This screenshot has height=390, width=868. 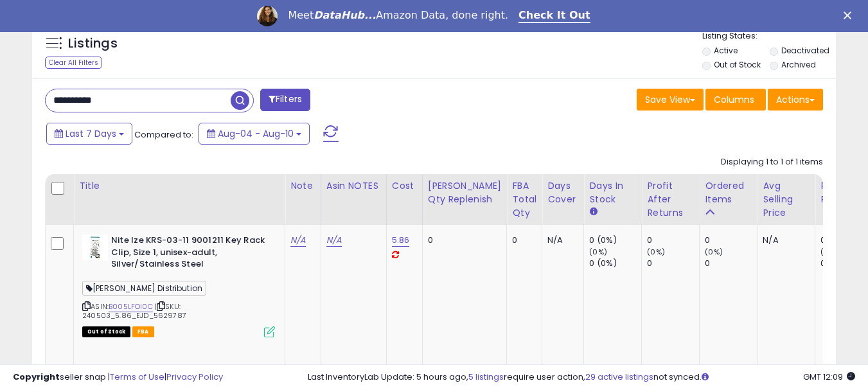 What do you see at coordinates (354, 186) in the screenshot?
I see `div: Asin NOTES` at bounding box center [354, 186].